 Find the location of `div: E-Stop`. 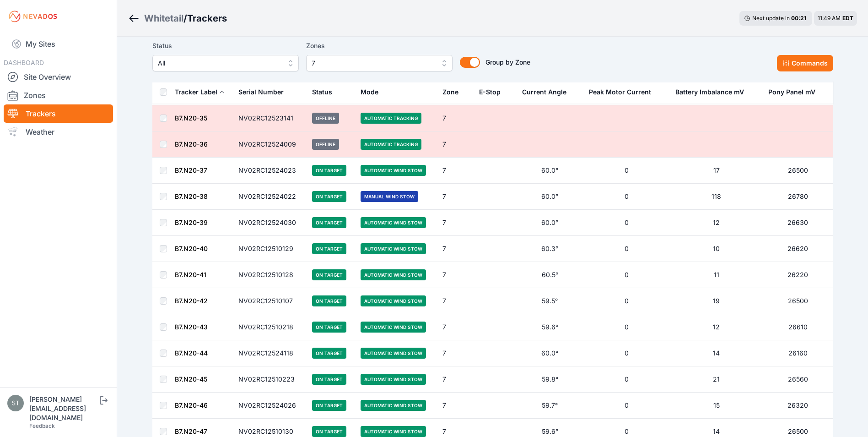

div: E-Stop is located at coordinates (490, 92).